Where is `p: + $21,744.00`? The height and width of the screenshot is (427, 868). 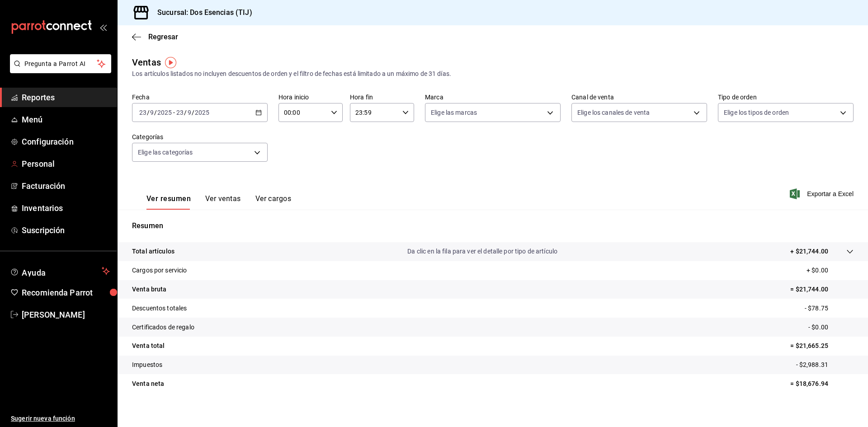
p: + $21,744.00 is located at coordinates (809, 251).